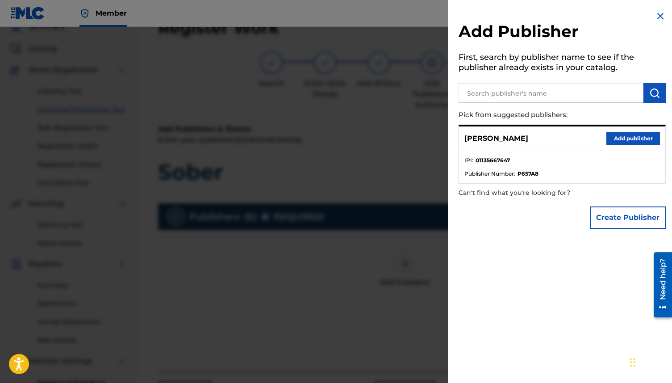 The width and height of the screenshot is (672, 383). Describe the element at coordinates (28, 13) in the screenshot. I see `img: MLC Logo` at that location.